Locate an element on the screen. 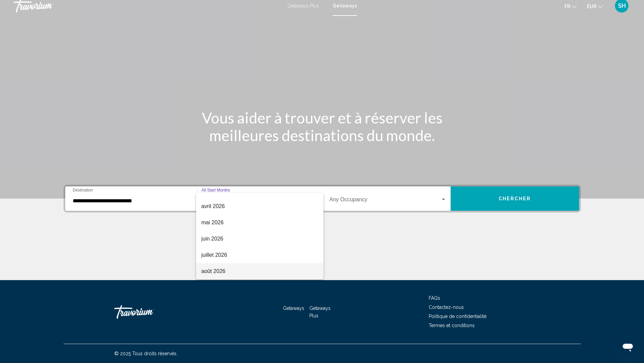 The height and width of the screenshot is (363, 644). span: juin 2026 is located at coordinates (259, 238).